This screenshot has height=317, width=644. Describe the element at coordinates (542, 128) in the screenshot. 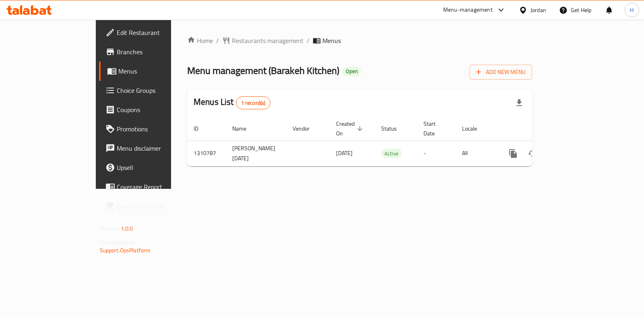

I see `th: Actions` at that location.